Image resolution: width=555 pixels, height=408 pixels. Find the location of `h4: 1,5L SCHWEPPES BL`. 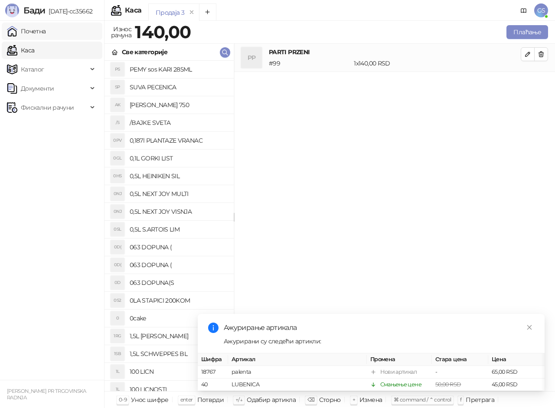

h4: 1,5L SCHWEPPES BL is located at coordinates (178, 354).